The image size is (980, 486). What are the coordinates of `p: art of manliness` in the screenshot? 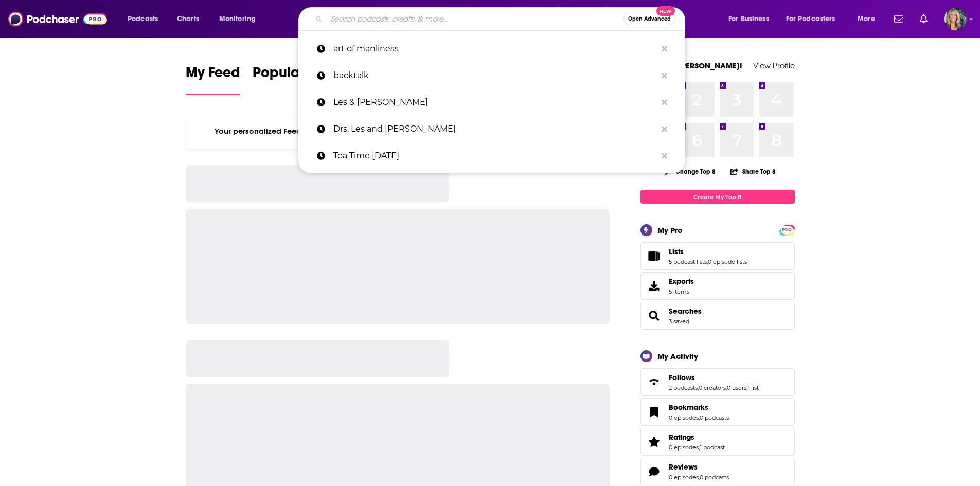 It's located at (495, 49).